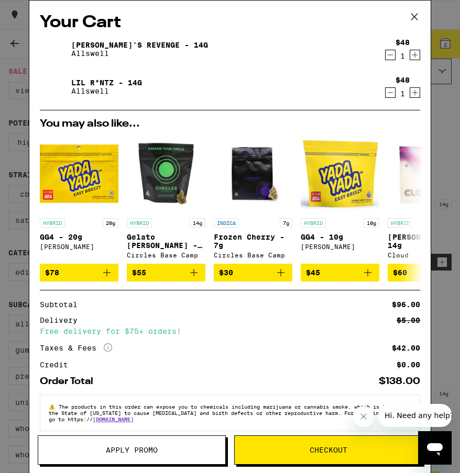 The image size is (460, 473). What do you see at coordinates (76, 348) in the screenshot?
I see `div: Taxes & Fees` at bounding box center [76, 348].